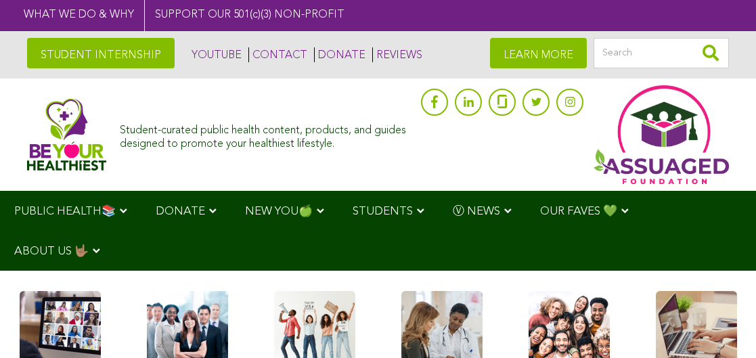  Describe the element at coordinates (277, 55) in the screenshot. I see `a: CONTACT` at that location.